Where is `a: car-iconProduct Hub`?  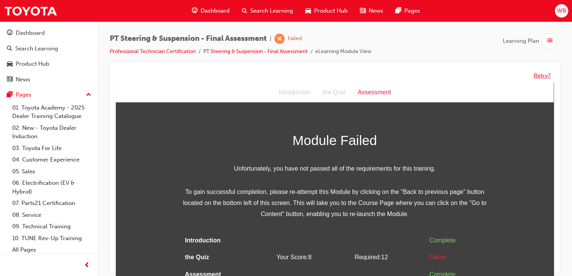 a: car-iconProduct Hub is located at coordinates (327, 11).